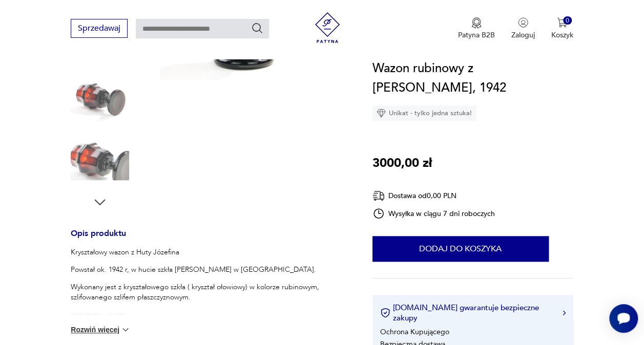 This screenshot has height=345, width=644. Describe the element at coordinates (99, 28) in the screenshot. I see `button: Sprzedawaj` at that location.